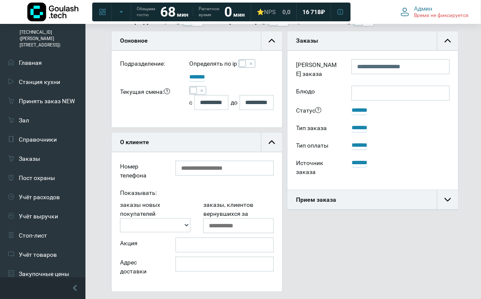 The image size is (481, 299). I want to click on div: Подразделение:, so click(148, 65).